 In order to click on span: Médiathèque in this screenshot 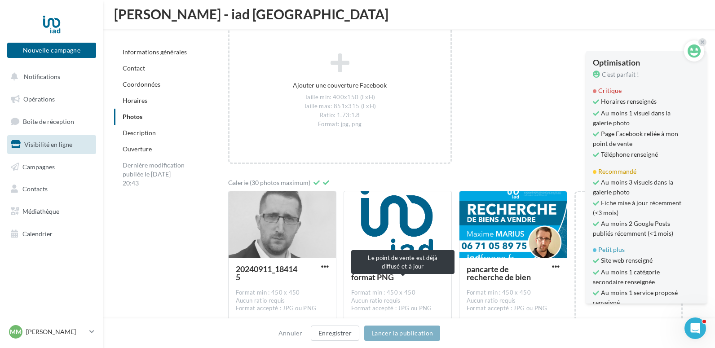, I will do `click(41, 211)`.